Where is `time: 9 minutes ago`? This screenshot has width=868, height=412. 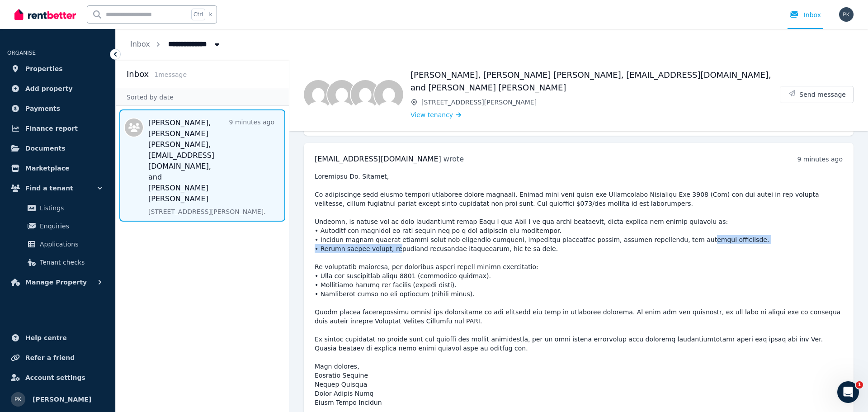 time: 9 minutes ago is located at coordinates (819, 159).